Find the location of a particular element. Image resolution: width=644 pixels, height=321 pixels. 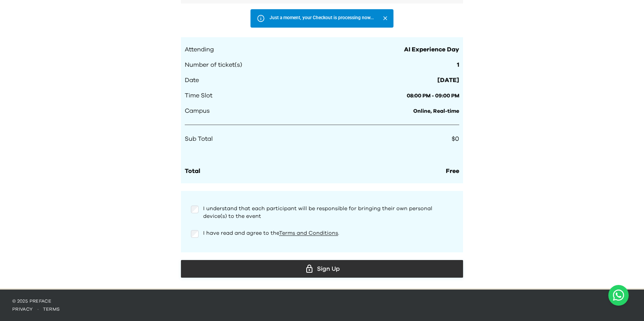

span: Campus is located at coordinates (197, 111).